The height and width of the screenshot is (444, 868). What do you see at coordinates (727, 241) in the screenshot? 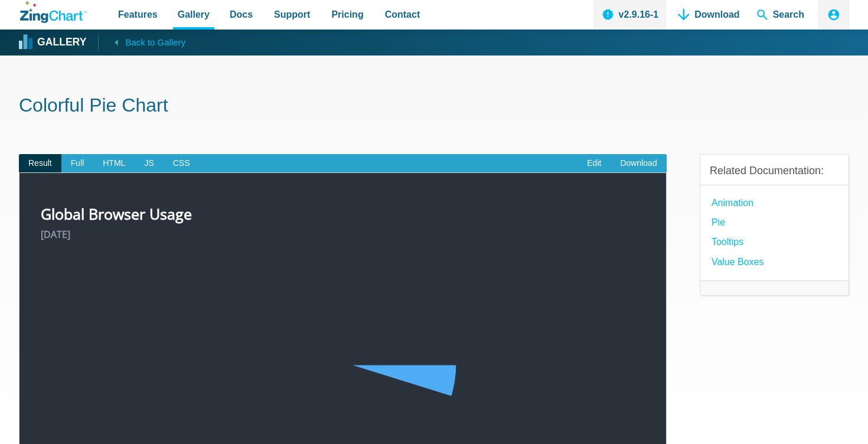
I see `a: Tooltips` at bounding box center [727, 241].